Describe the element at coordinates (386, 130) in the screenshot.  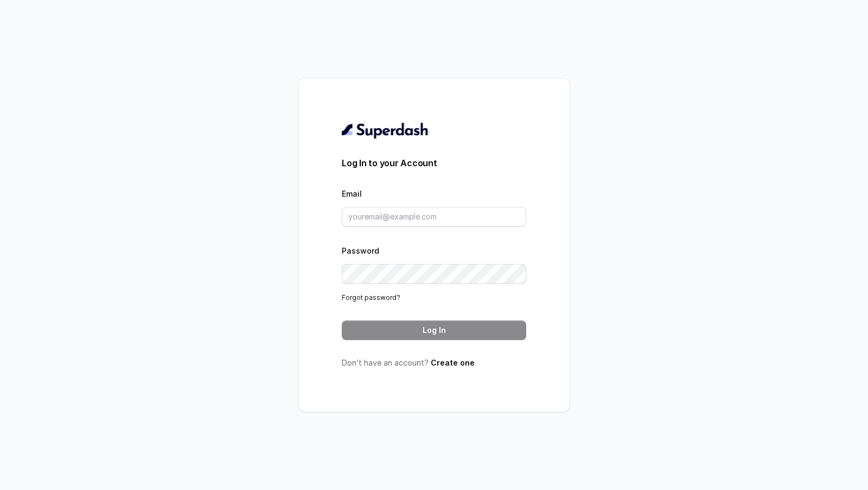
I see `img: light.svg` at that location.